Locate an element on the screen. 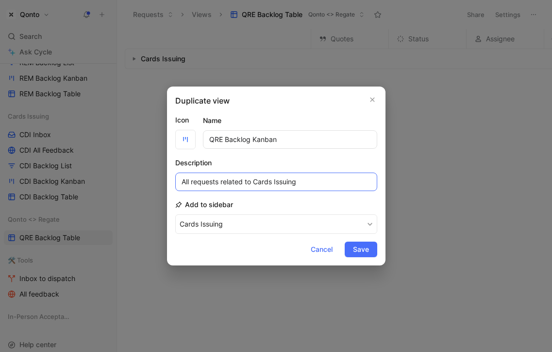  button: Save is located at coordinates (361, 249).